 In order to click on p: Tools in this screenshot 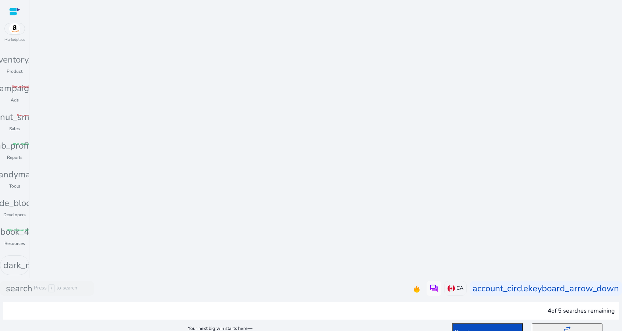, I will do `click(15, 186)`.